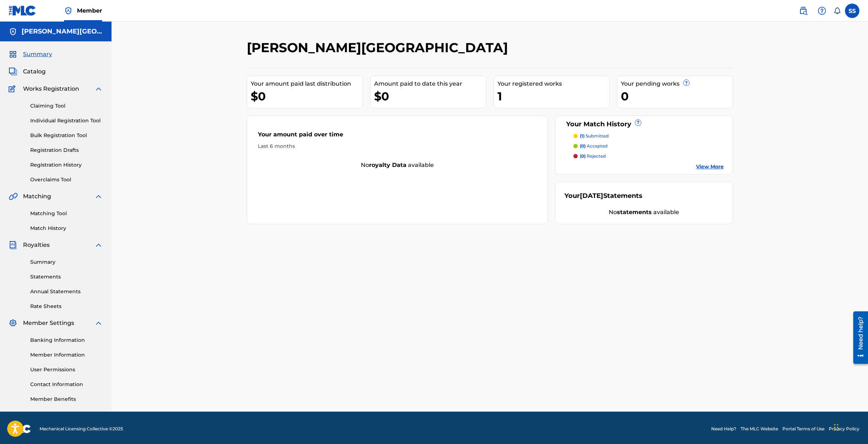  What do you see at coordinates (649, 136) in the screenshot?
I see `a: (1) submitted` at bounding box center [649, 136].